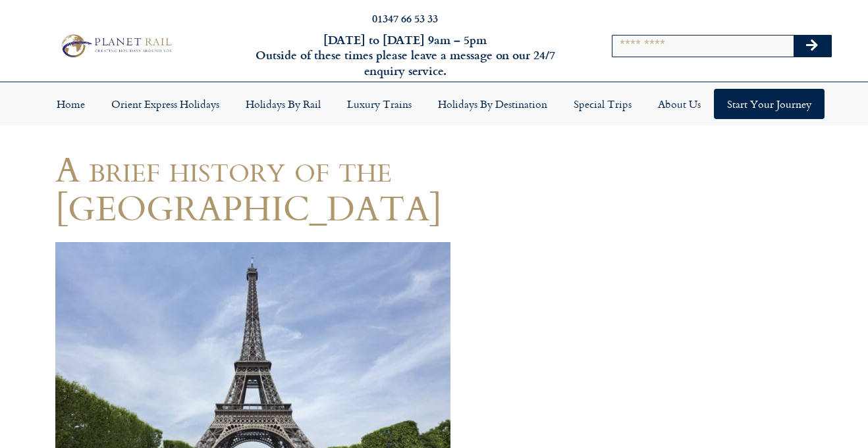 The width and height of the screenshot is (868, 448). Describe the element at coordinates (434, 104) in the screenshot. I see `nav: Menu` at that location.